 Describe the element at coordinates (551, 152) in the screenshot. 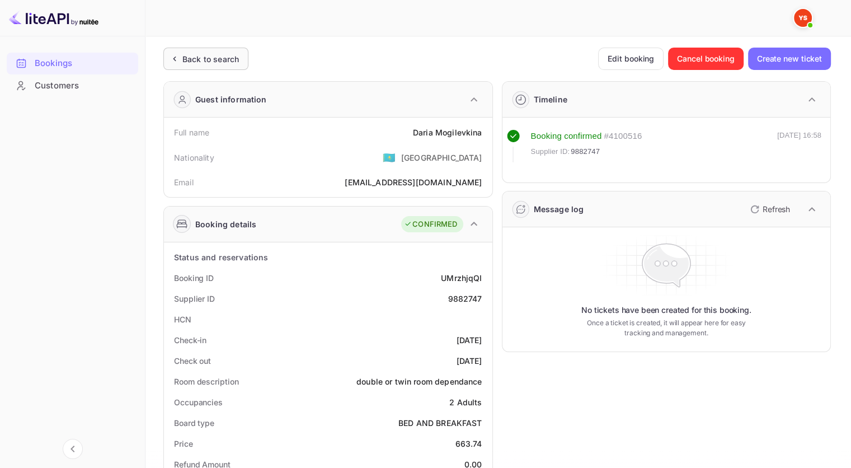

I see `span: Supplier ID:` at that location.